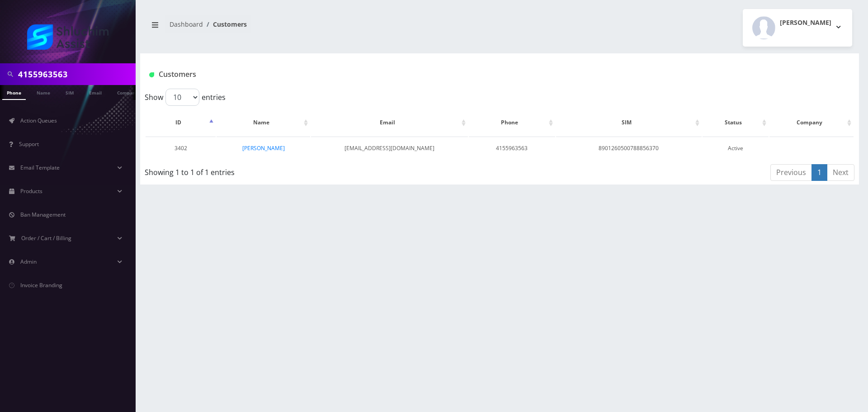 The image size is (868, 412). What do you see at coordinates (735, 148) in the screenshot?
I see `td: Active` at bounding box center [735, 148].